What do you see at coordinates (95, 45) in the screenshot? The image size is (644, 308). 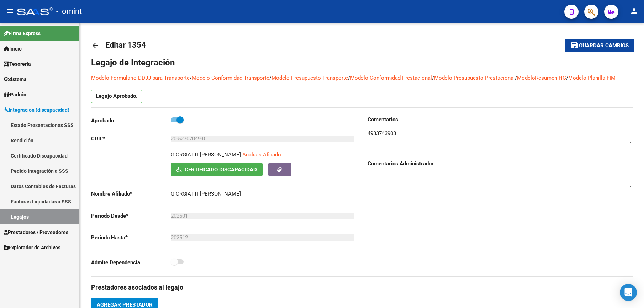 I see `mat-icon: arrow_back` at bounding box center [95, 45].